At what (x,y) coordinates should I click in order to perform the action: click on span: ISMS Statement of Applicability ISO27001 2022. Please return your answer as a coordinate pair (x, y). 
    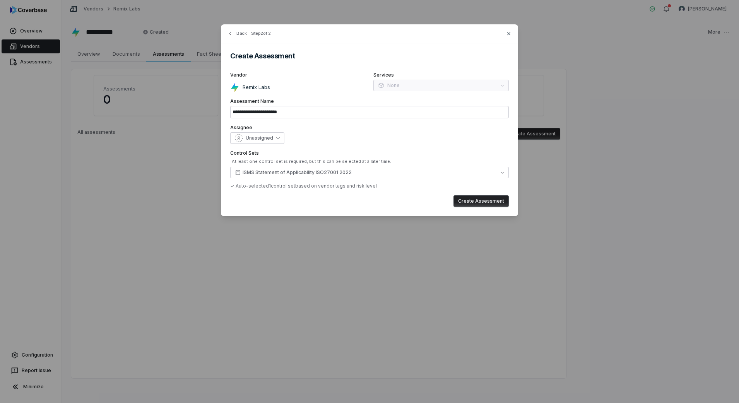
    Looking at the image, I should click on (297, 173).